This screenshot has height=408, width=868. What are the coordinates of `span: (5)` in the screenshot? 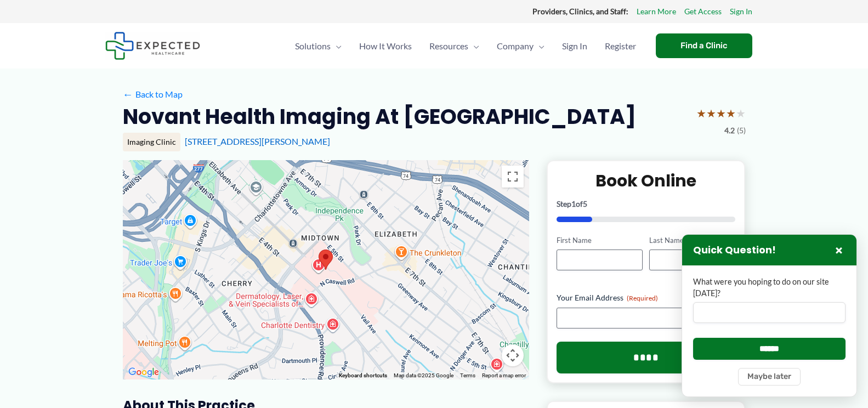 It's located at (741, 131).